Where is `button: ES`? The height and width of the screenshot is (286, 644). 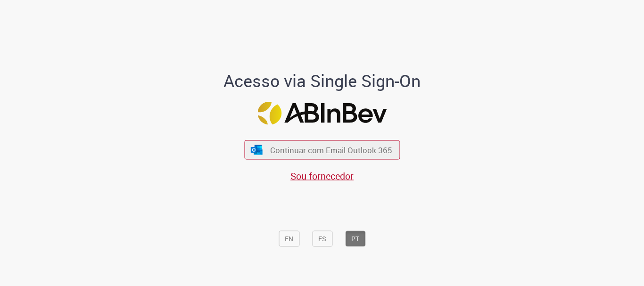 button: ES is located at coordinates (322, 239).